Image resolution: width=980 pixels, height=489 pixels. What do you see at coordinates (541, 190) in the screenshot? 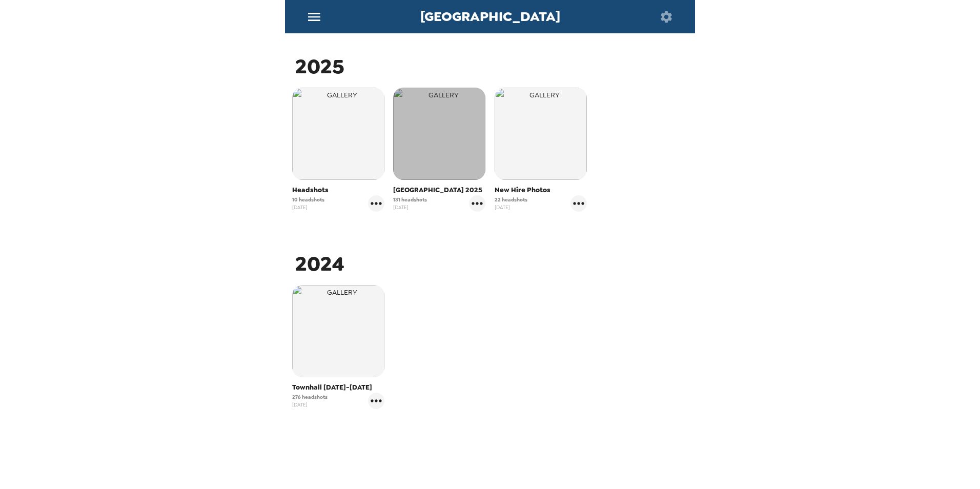
I see `span: New Hire Photos` at bounding box center [541, 190].